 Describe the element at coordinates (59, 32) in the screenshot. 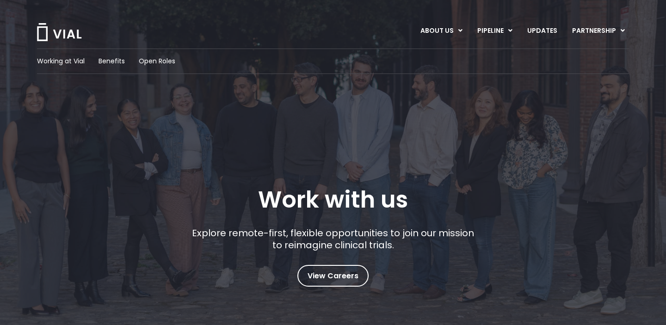

I see `img: Vial Logo` at that location.